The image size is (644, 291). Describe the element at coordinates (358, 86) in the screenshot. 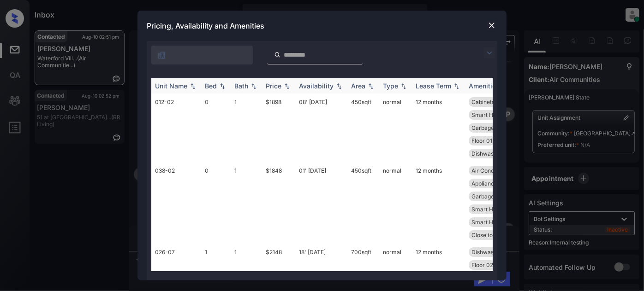

I see `div: Area` at that location.